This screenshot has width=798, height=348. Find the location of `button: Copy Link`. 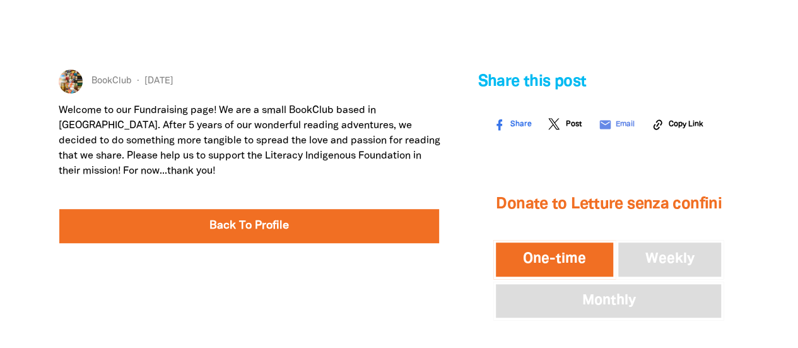

button: Copy Link is located at coordinates (678, 124).